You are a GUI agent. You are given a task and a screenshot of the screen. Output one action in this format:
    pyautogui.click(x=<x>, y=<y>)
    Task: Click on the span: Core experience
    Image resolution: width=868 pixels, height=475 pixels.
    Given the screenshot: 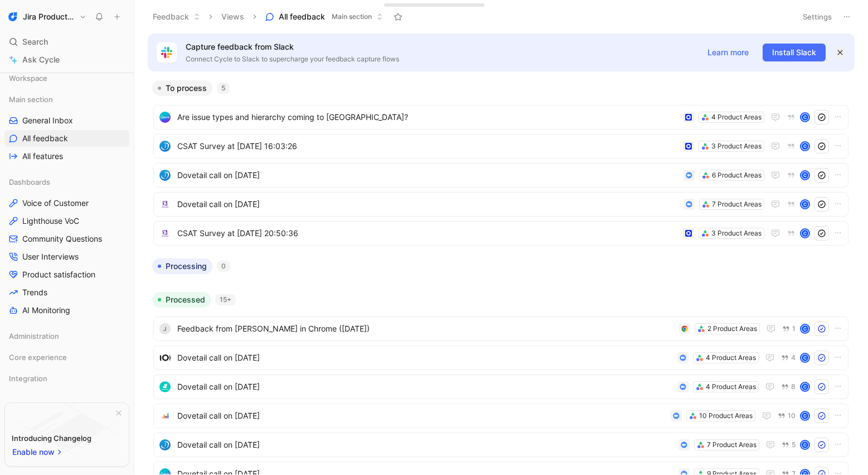 What is the action you would take?
    pyautogui.click(x=38, y=357)
    